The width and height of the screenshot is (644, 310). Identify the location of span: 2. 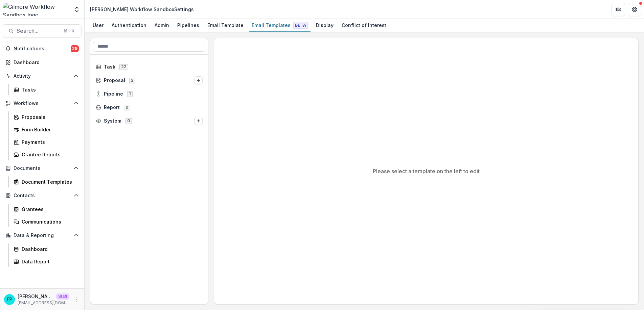
(132, 81).